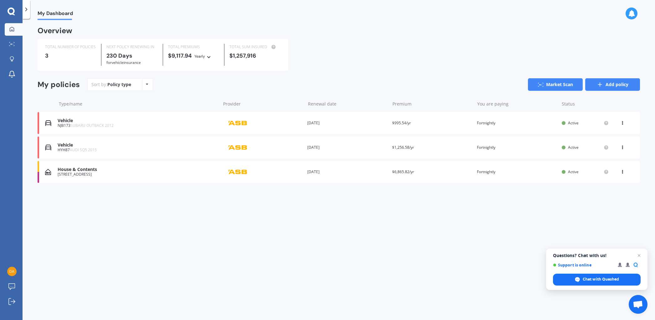  Describe the element at coordinates (403, 172) in the screenshot. I see `span: $6,865.82/yr` at that location.